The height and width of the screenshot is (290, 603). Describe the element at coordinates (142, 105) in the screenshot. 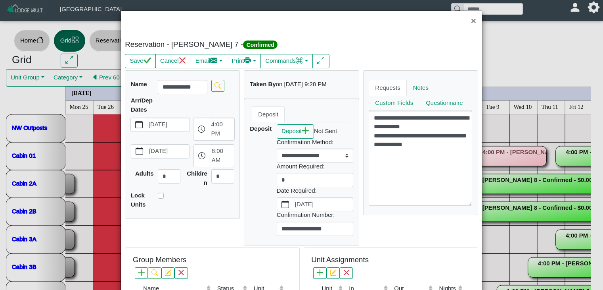

I see `b: Arr/Dep Dates` at that location.